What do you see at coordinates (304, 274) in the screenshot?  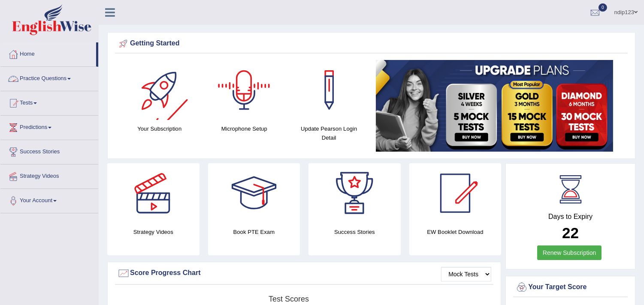 I see `div: Score Progress Chart` at bounding box center [304, 274].